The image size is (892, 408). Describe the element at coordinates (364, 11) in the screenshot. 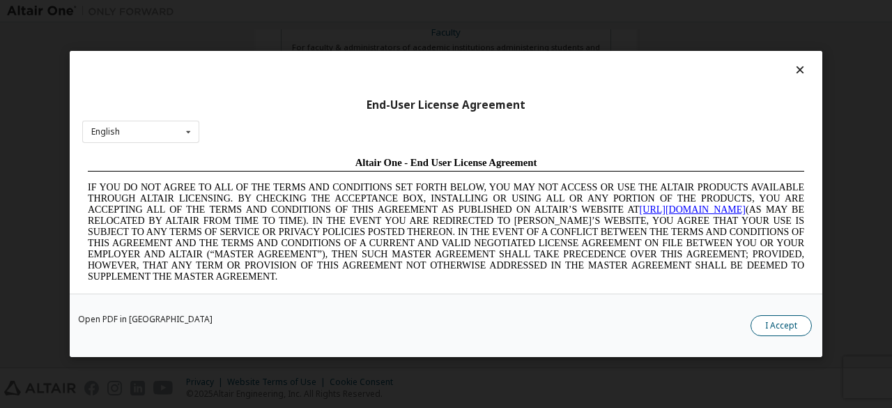

I see `span: Altair One - End User License Agreement` at that location.